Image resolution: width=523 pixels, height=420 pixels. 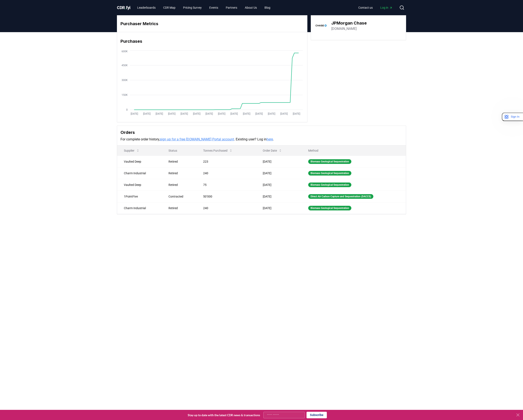 I want to click on a: Events, so click(x=214, y=8).